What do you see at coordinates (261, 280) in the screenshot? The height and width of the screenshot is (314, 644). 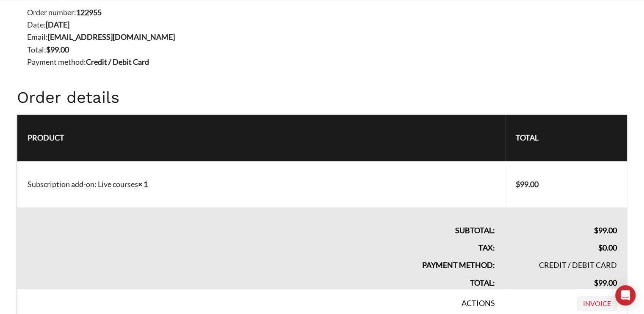 I see `th: Total:` at bounding box center [261, 280].